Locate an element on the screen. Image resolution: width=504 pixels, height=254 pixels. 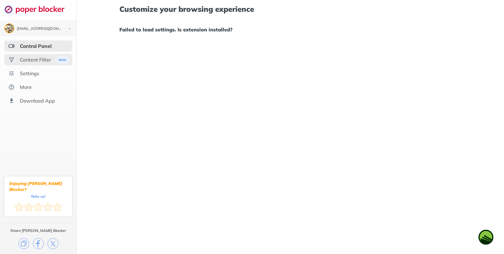
div: Content Filter is located at coordinates (35, 60).